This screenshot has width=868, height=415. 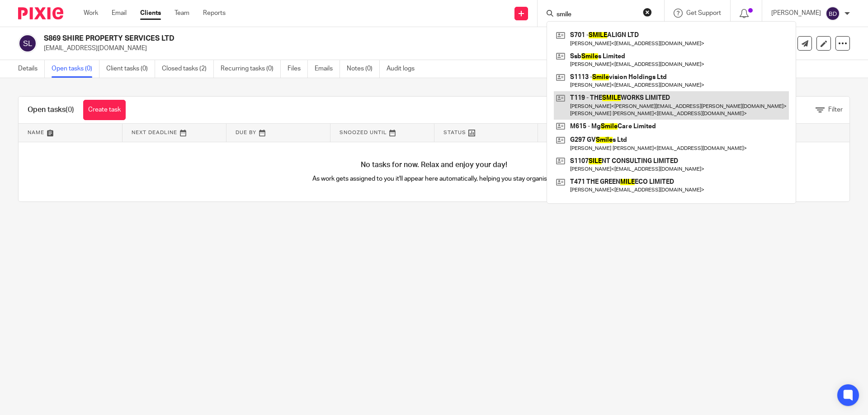 I want to click on p: As work gets assigned to you it'll appear here automatically, helping you stay organised., so click(x=434, y=179).